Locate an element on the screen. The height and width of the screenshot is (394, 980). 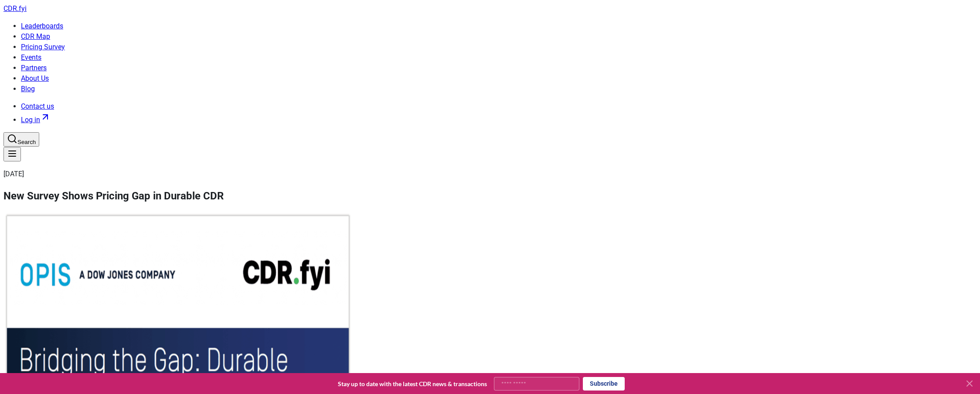
h1: New Survey Shows Pricing Gap in Durable CDR is located at coordinates (490, 196).